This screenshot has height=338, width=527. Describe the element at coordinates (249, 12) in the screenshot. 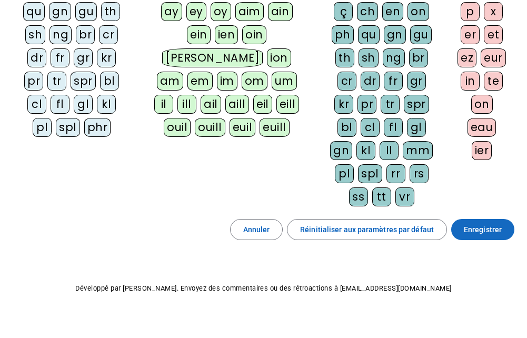

I see `div: aim` at that location.